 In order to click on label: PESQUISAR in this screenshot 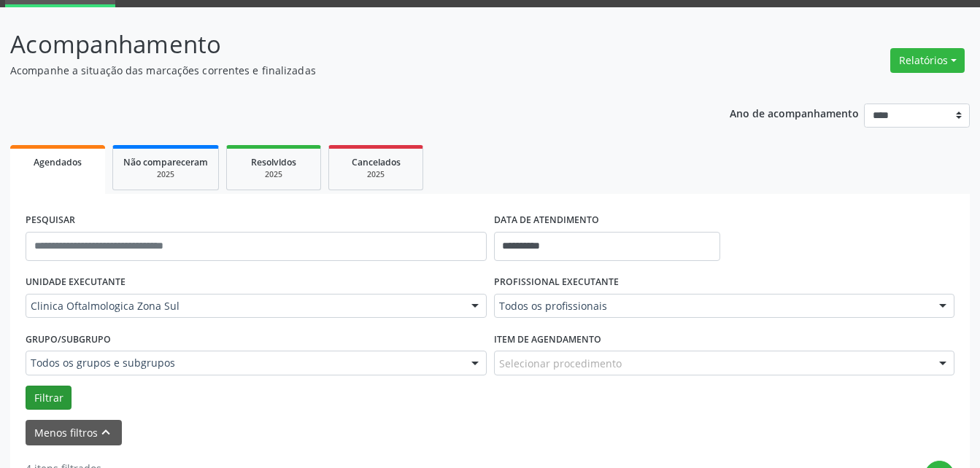, I will do `click(50, 221)`.